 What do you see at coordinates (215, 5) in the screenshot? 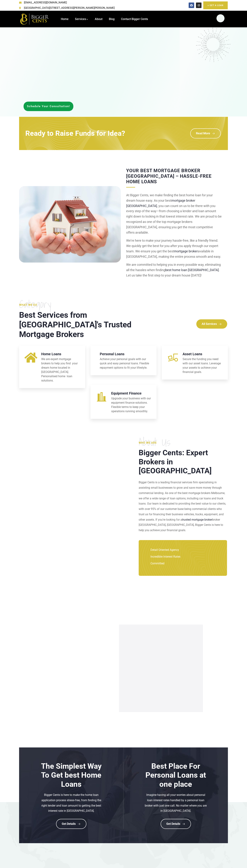
I see `span: + Get A Loan` at bounding box center [215, 5].